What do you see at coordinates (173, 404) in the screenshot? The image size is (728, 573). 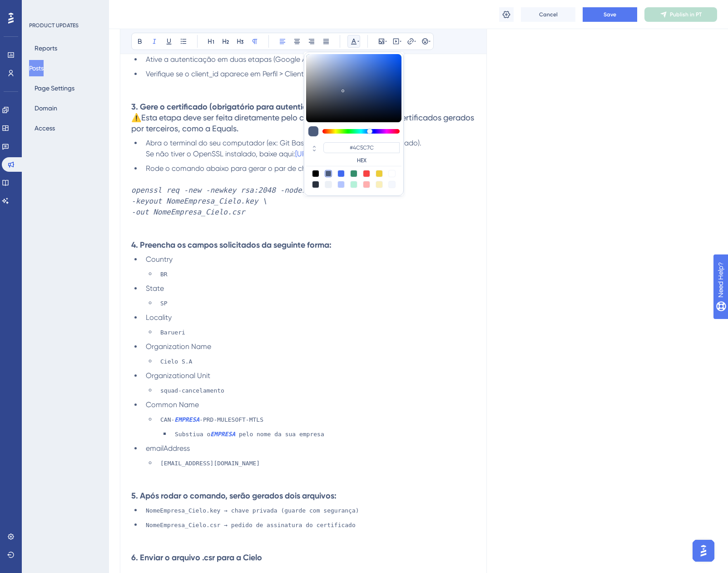 I see `span: Common Name` at bounding box center [173, 404].